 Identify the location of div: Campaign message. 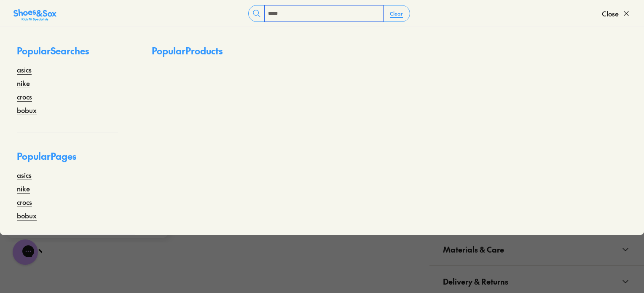
(87, 42).